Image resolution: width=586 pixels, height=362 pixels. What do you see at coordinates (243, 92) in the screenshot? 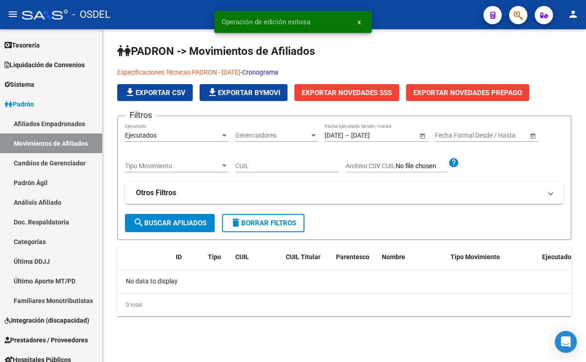
I see `button: Exportar Bymovi` at bounding box center [243, 92].